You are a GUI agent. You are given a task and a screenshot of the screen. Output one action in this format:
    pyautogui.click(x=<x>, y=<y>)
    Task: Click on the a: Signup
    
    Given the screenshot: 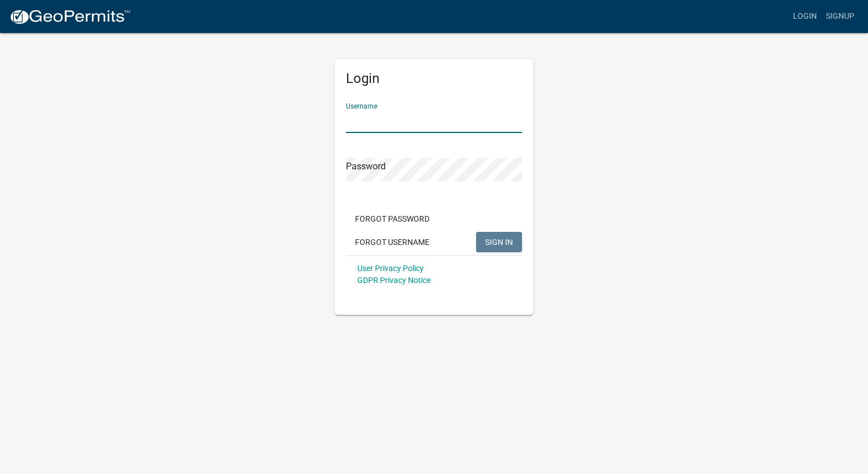 What is the action you would take?
    pyautogui.click(x=840, y=16)
    